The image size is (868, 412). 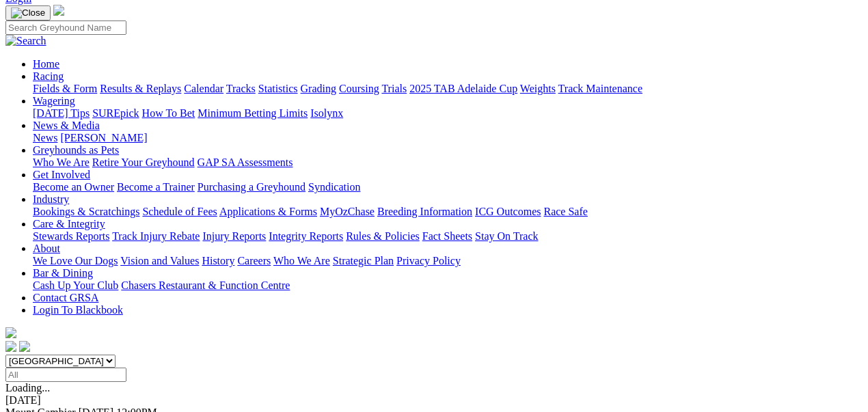 I want to click on a: Applications & Forms, so click(x=268, y=211).